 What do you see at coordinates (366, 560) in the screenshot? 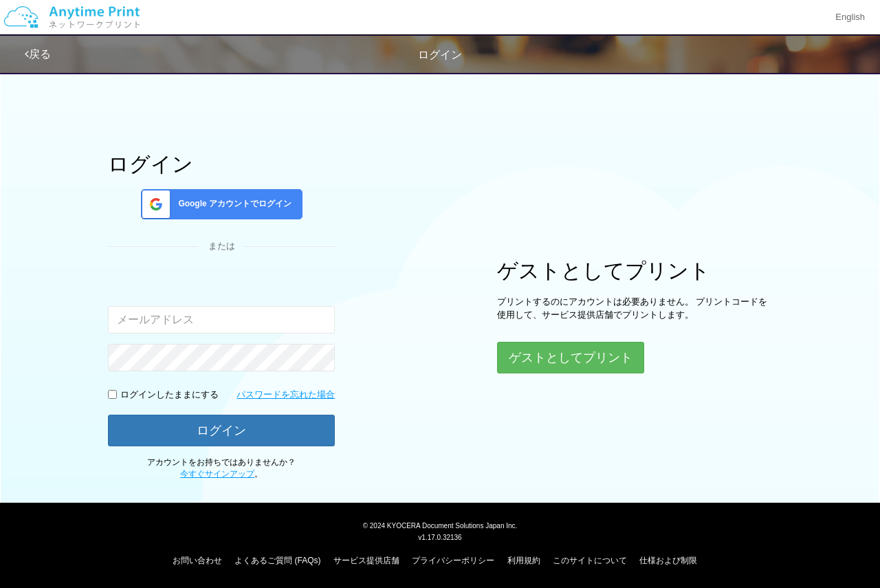
I see `a: サービス提供店舗` at bounding box center [366, 560].